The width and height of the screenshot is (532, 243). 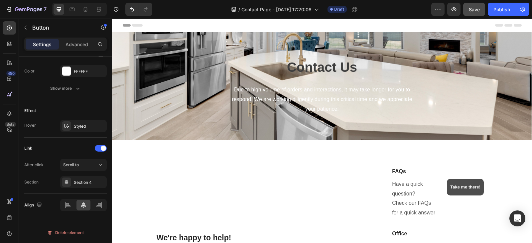 I want to click on div: Link, so click(x=28, y=148).